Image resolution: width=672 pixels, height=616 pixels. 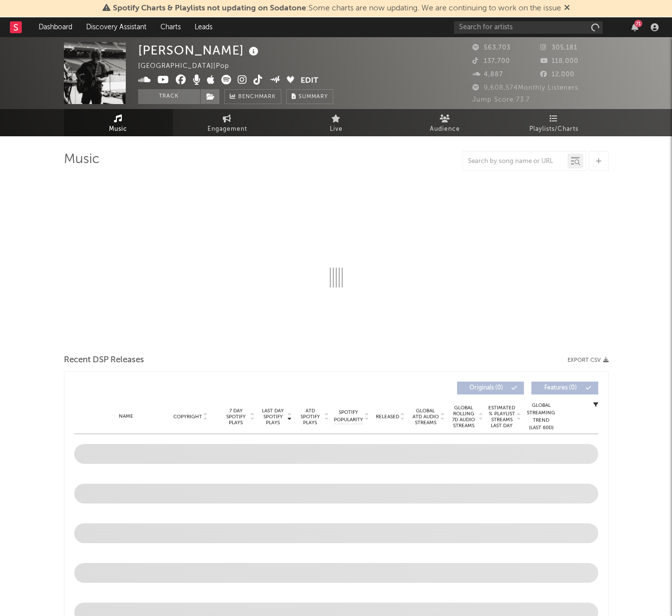 I want to click on span: Estimated % Playlist Streams Last Day, so click(x=502, y=417).